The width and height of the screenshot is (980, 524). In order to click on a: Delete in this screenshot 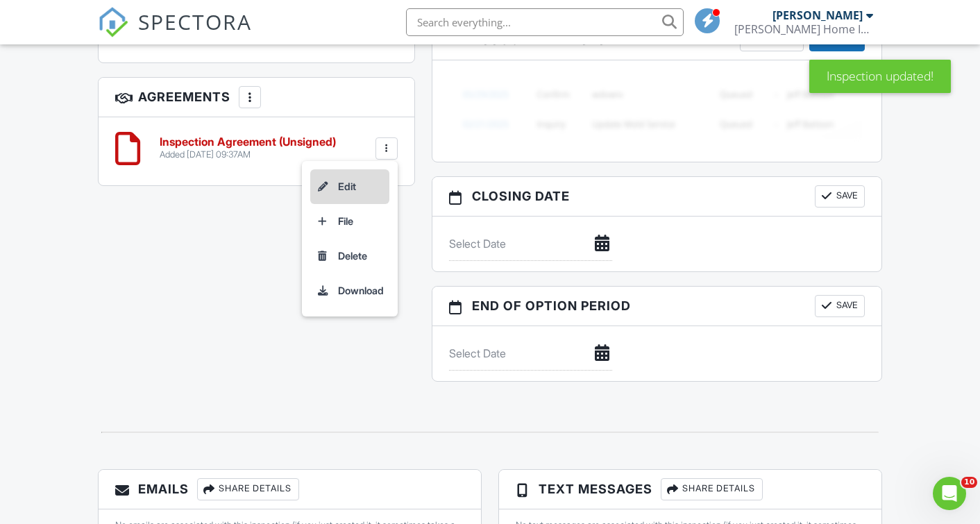, I will do `click(349, 256)`.